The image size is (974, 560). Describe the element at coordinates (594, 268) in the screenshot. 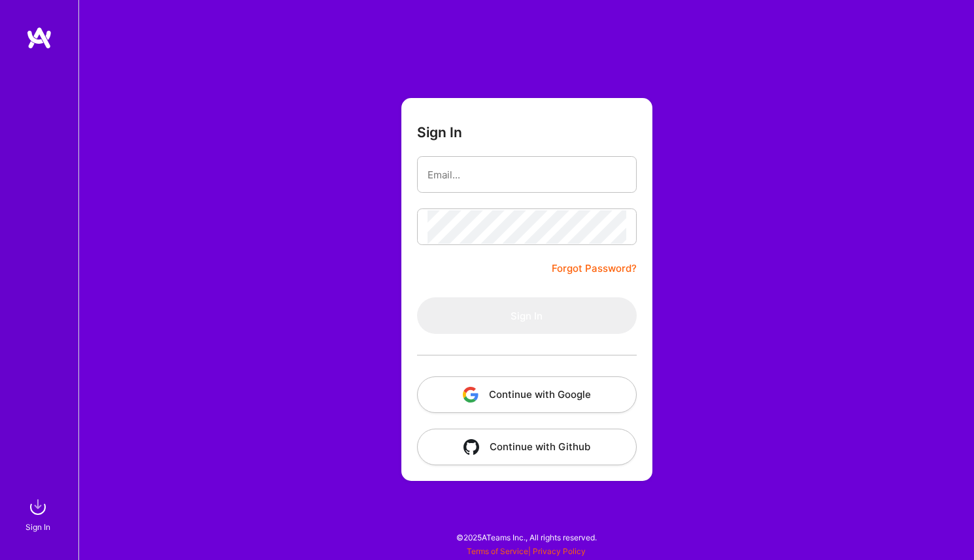

I see `a: Forgot Password?` at that location.